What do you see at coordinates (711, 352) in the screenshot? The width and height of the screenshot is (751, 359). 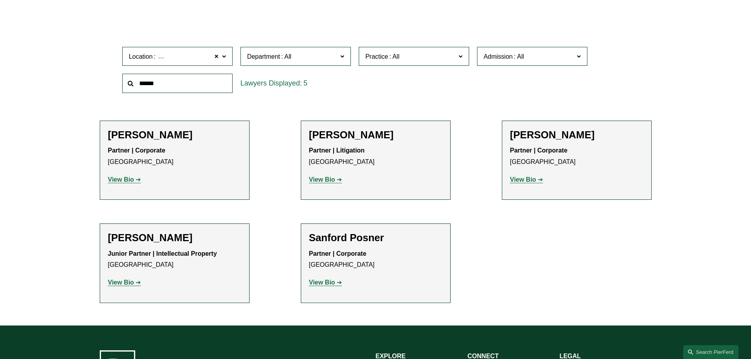 I see `a: Search this site` at bounding box center [711, 352].